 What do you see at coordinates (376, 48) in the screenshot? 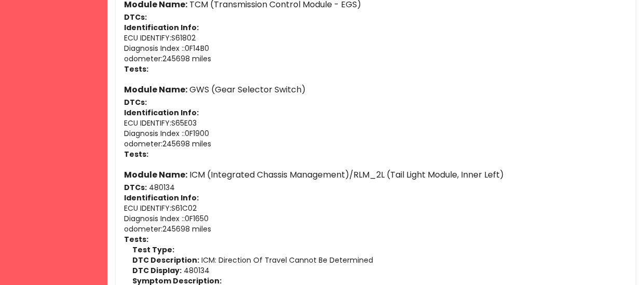
I see `p: Diagnosis Index : : 0F14B0` at bounding box center [376, 48].